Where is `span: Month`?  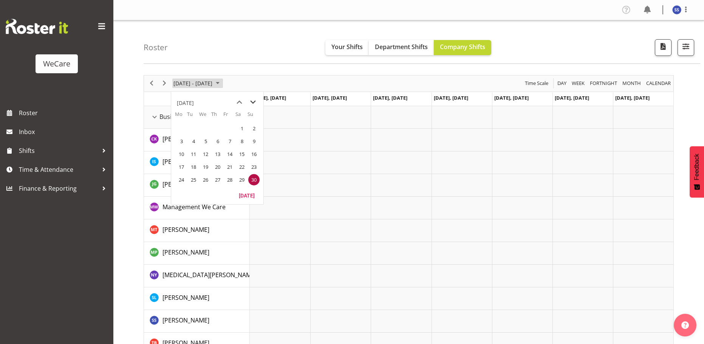
span: Month is located at coordinates (631, 83).